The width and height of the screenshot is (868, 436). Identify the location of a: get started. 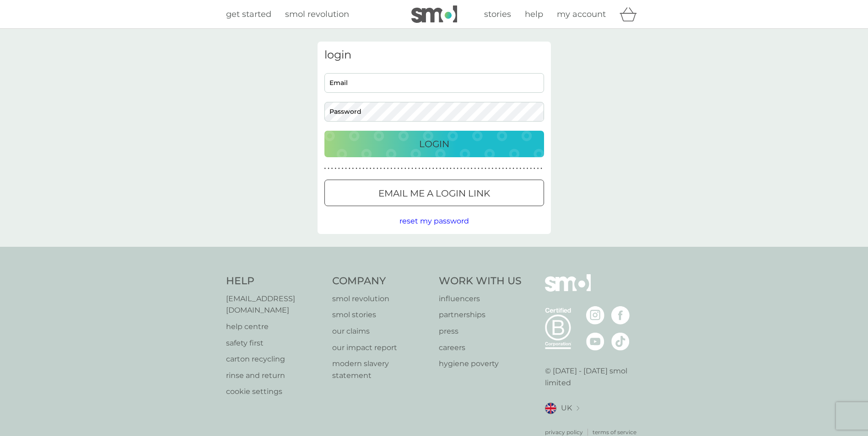
(248, 15).